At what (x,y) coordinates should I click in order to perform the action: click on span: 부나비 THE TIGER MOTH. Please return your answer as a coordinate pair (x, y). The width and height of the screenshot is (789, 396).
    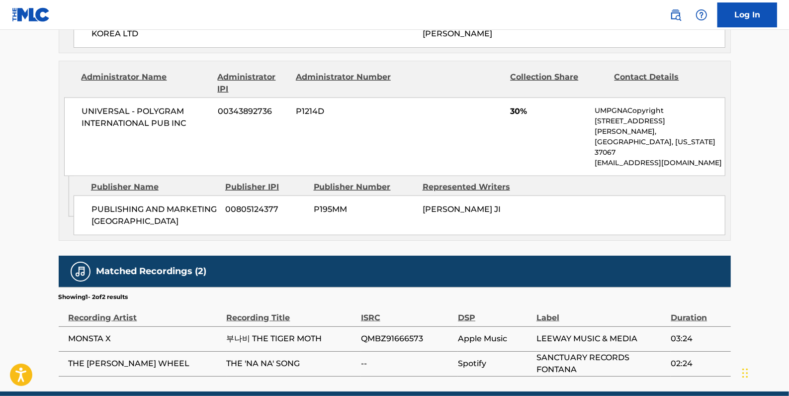
    Looking at the image, I should click on (291, 339).